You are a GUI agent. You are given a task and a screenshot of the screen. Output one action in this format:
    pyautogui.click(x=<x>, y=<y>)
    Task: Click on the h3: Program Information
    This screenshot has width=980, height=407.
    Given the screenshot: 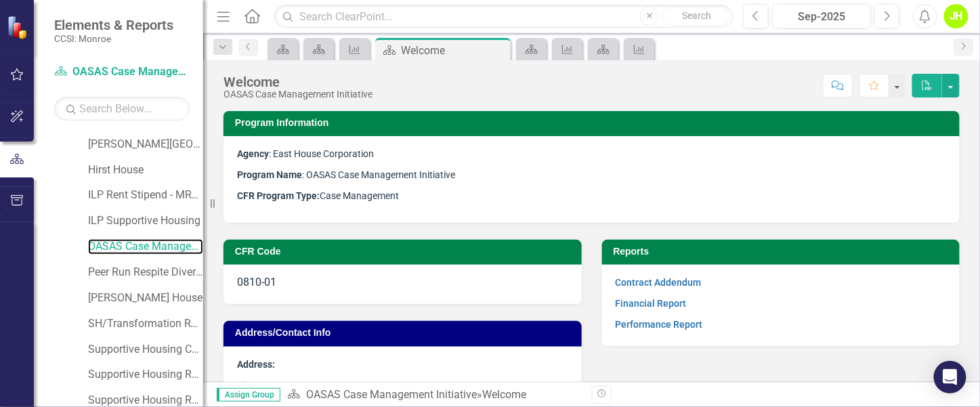 What is the action you would take?
    pyautogui.click(x=594, y=123)
    